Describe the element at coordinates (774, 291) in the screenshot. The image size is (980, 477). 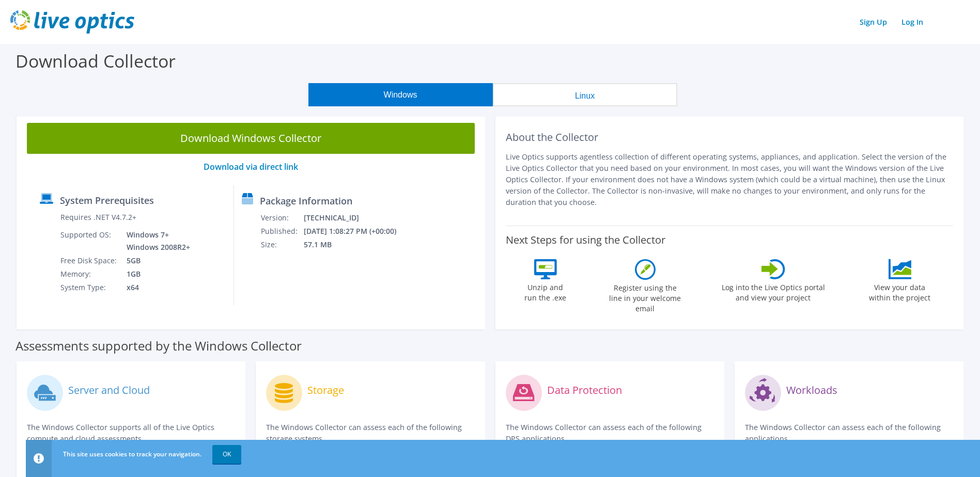
I see `label: Log into the Live Optics portal and view your project` at that location.